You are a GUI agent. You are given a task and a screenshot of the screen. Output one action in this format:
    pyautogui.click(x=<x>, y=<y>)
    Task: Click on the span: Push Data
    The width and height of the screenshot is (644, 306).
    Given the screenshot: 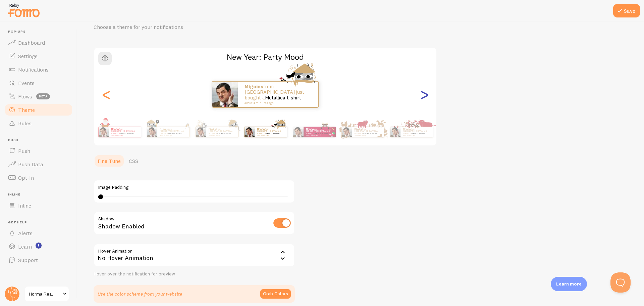 What is the action you would take?
    pyautogui.click(x=30, y=164)
    